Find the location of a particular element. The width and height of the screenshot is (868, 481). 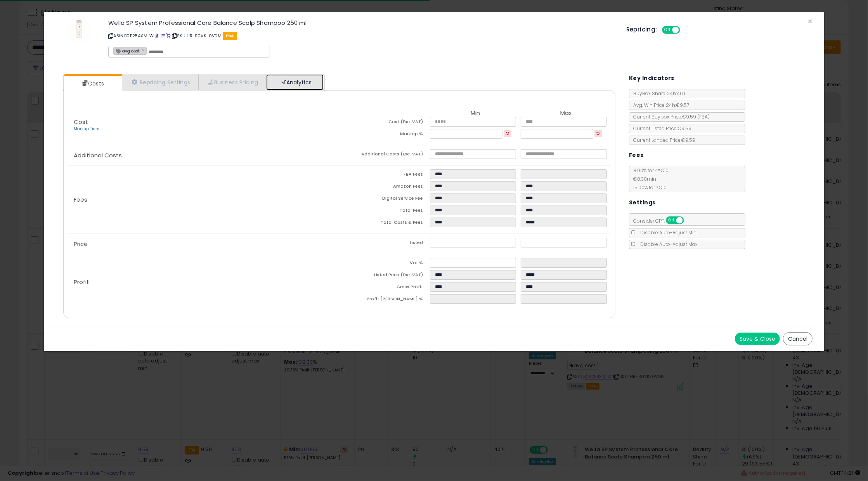

h5: Fees is located at coordinates (637, 155).